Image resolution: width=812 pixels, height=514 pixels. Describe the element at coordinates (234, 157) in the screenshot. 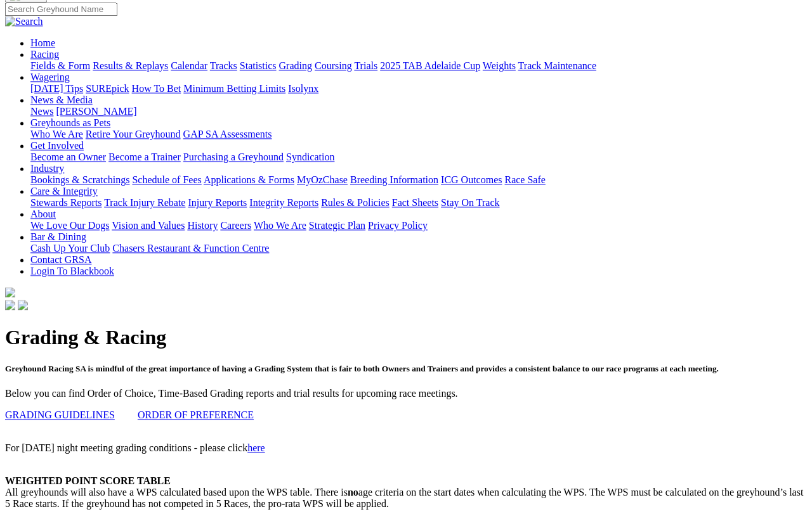

I see `a: Purchasing a Greyhound` at that location.